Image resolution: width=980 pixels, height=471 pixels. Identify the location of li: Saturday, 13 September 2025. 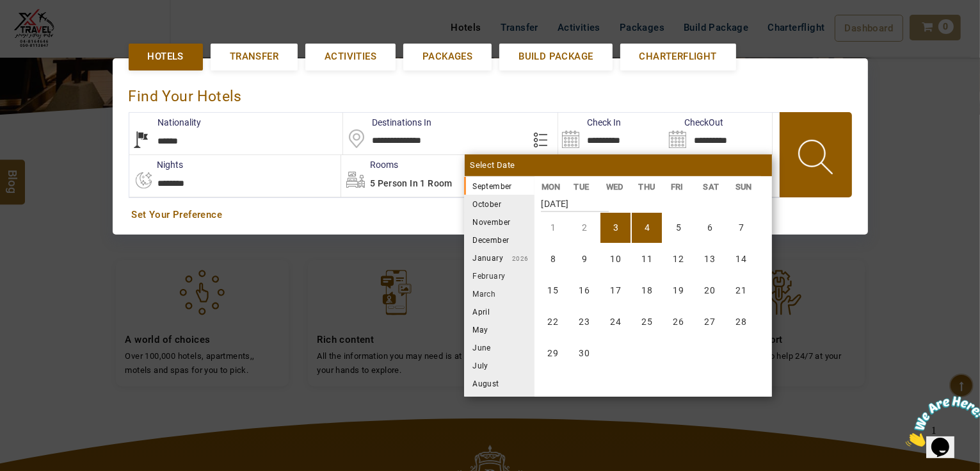
(710, 259).